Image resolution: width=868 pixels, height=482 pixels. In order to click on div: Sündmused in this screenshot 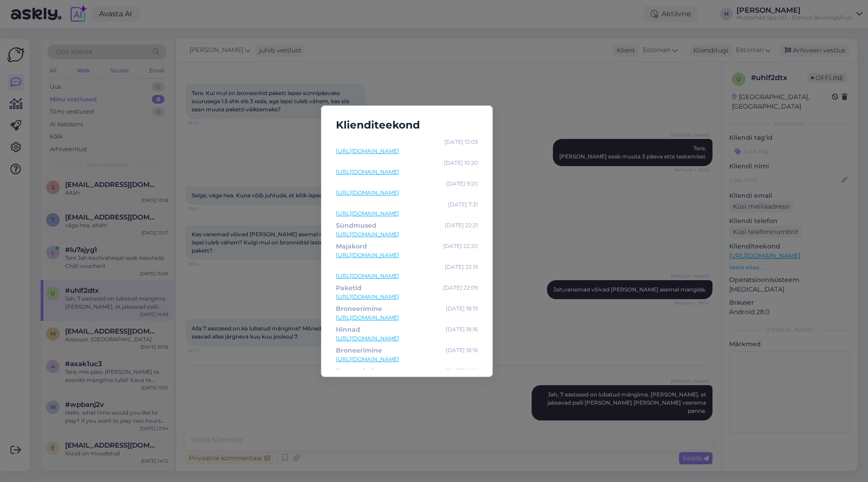, I will do `click(356, 226)`.